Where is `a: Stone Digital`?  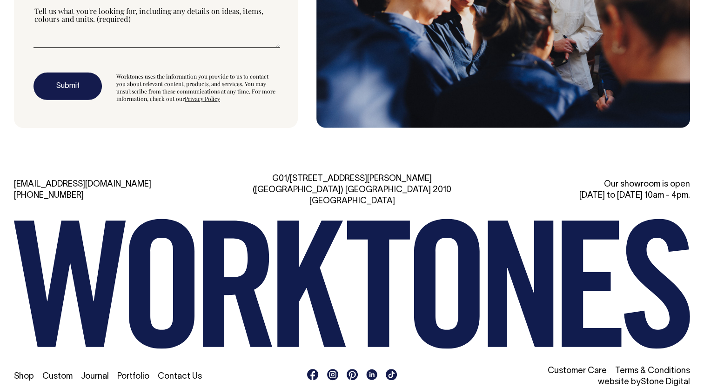 a: Stone Digital is located at coordinates (665, 382).